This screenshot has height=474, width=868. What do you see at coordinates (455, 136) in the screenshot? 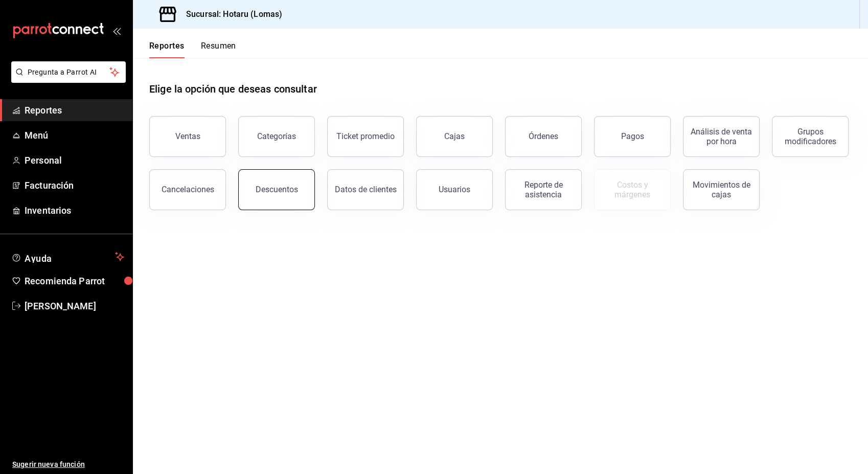
I see `div: Cajas` at bounding box center [455, 136].